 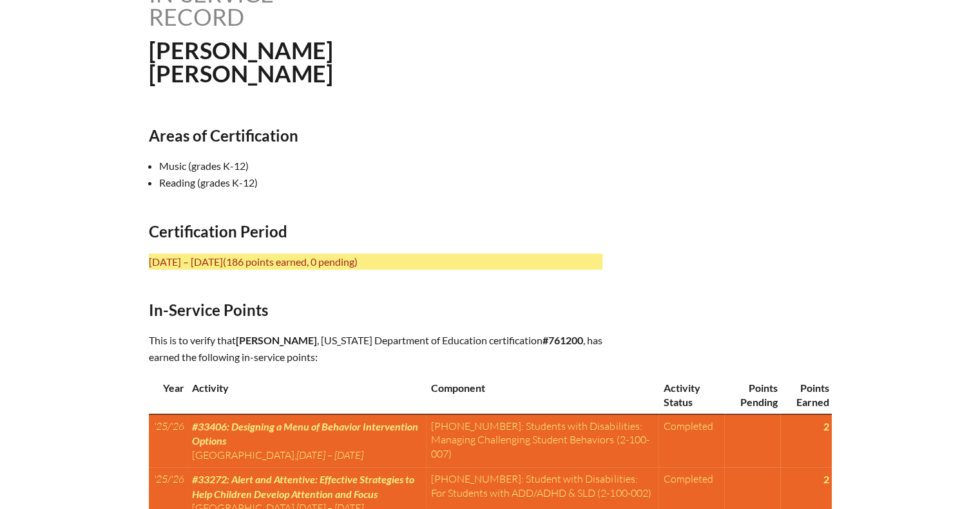 What do you see at coordinates (167, 441) in the screenshot?
I see `td: '25/'26` at bounding box center [167, 441].